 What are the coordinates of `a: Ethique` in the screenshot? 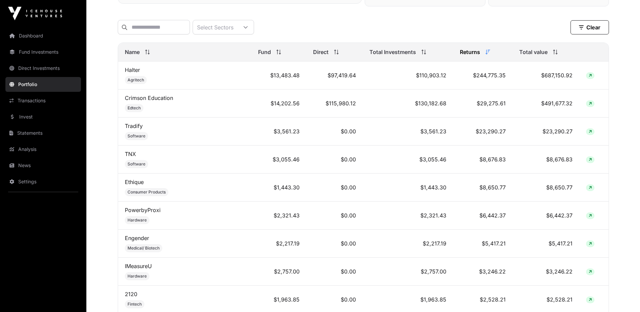 It's located at (134, 182).